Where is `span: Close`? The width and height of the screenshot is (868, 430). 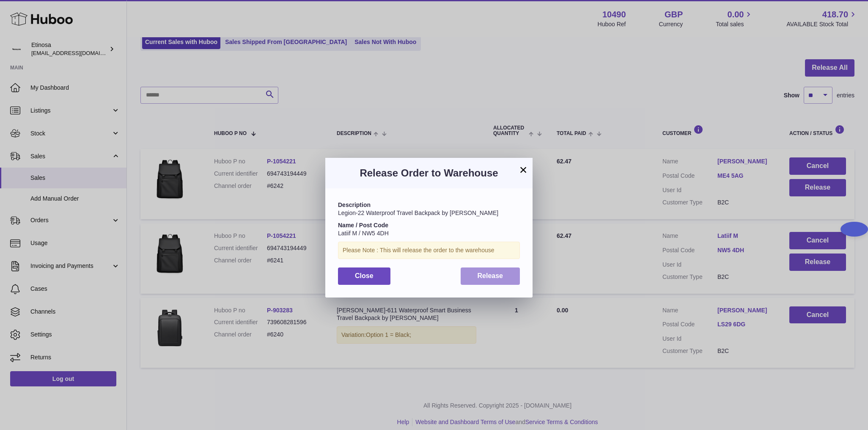
span: Close is located at coordinates (365, 276).